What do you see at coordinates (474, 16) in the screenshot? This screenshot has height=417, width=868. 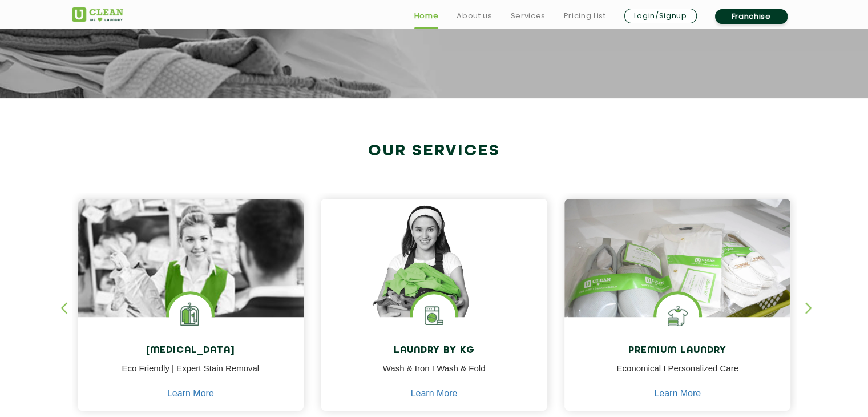 I see `a: About us` at bounding box center [474, 16].